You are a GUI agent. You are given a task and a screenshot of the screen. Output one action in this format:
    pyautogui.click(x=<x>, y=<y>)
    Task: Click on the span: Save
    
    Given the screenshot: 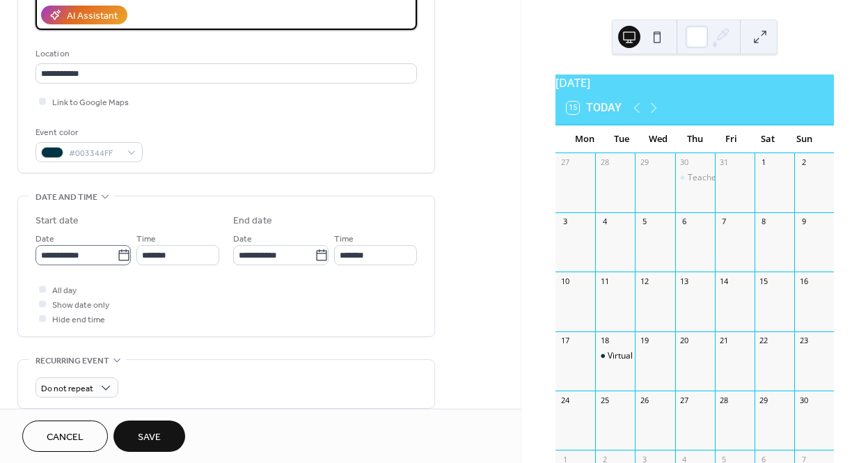 What is the action you would take?
    pyautogui.click(x=149, y=437)
    